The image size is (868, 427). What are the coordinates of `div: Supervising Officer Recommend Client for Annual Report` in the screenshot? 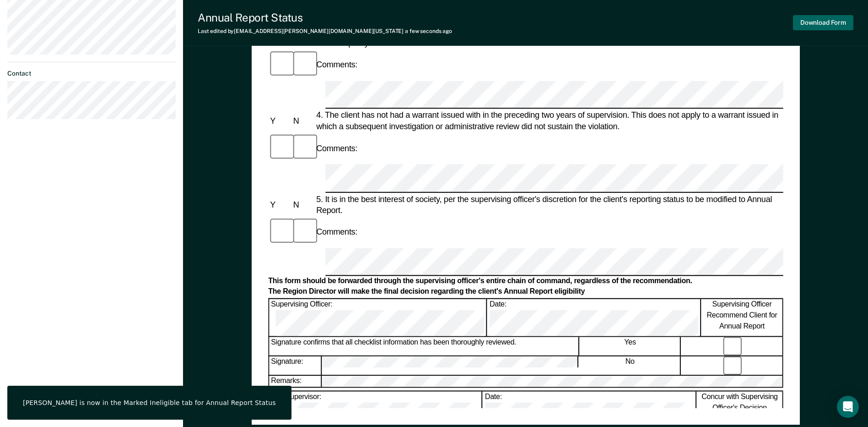 It's located at (742, 317).